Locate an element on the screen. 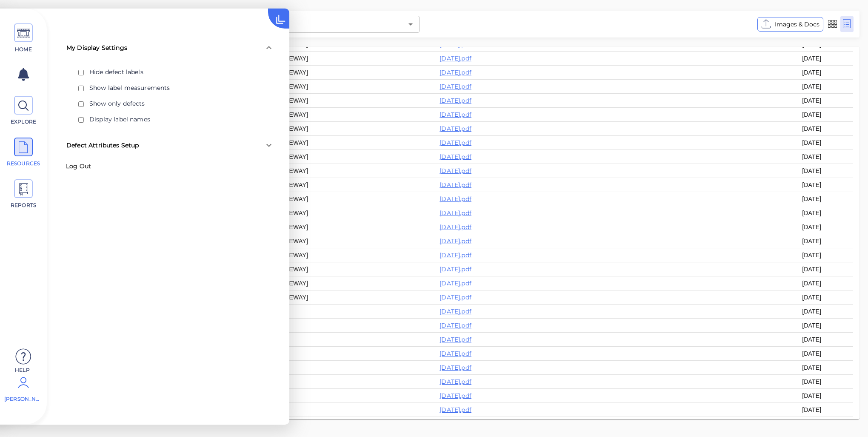 The image size is (868, 437). span: Display label names is located at coordinates (120, 119).